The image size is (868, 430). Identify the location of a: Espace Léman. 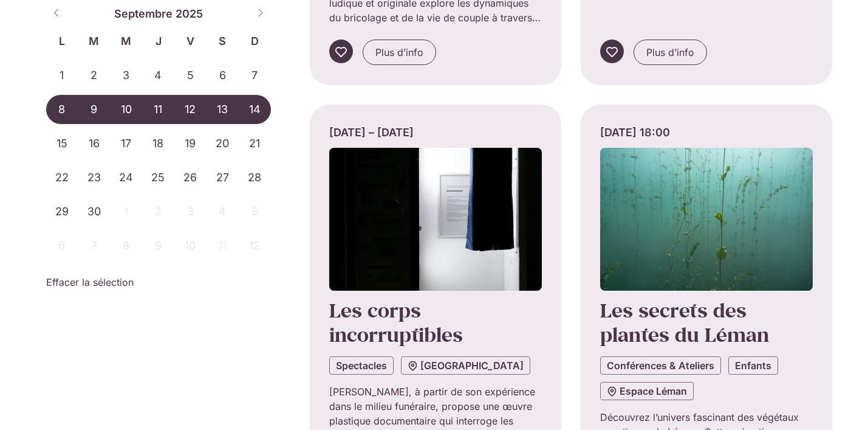
(648, 391).